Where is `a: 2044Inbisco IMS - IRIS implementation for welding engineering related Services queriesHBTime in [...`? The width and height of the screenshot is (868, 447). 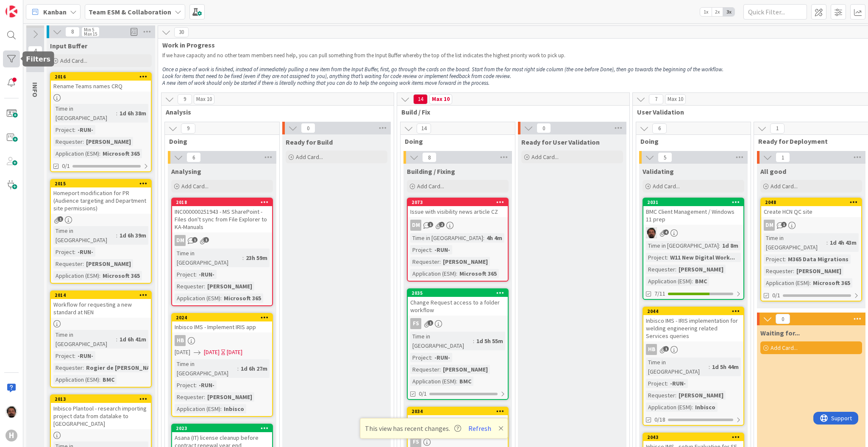 a: 2044Inbisco IMS - IRIS implementation for welding engineering related Services queriesHBTime in [... is located at coordinates (693, 366).